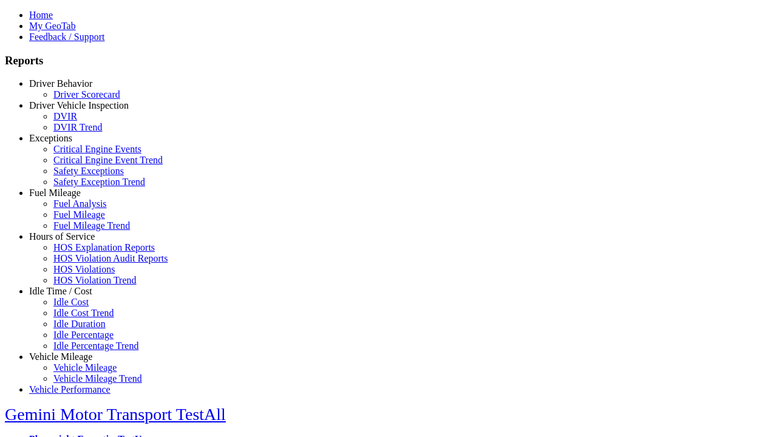  What do you see at coordinates (98, 378) in the screenshot?
I see `a: Vehicle Mileage Trend` at bounding box center [98, 378].